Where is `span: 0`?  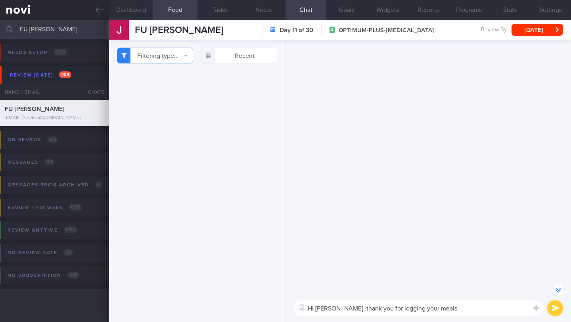 span: 0 is located at coordinates (98, 184).